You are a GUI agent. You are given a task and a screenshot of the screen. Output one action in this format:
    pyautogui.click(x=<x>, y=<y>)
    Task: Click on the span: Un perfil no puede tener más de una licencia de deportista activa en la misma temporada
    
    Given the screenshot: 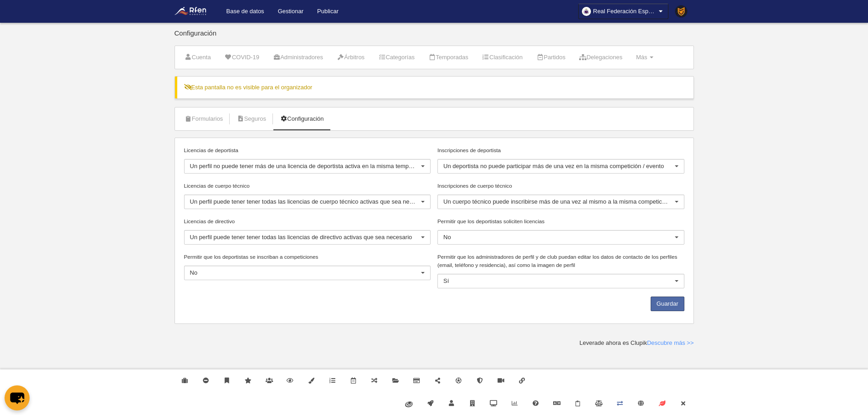 What is the action you would take?
    pyautogui.click(x=307, y=166)
    